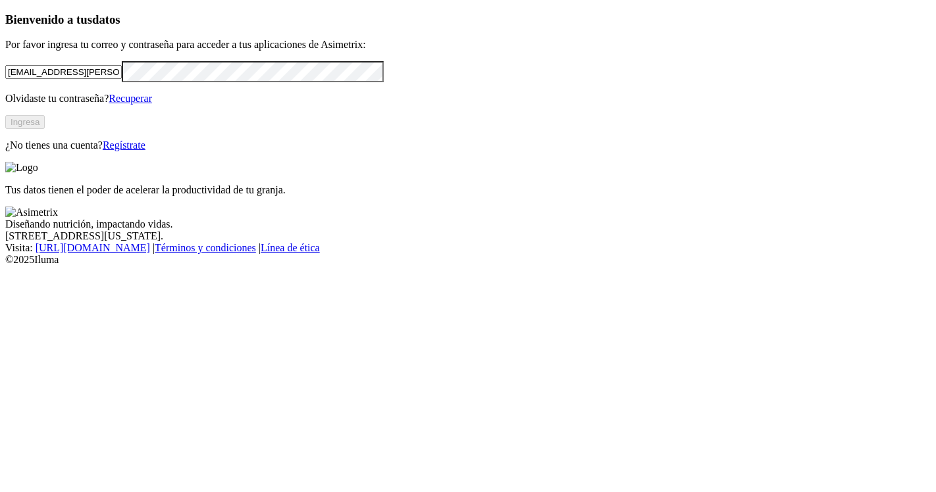  I want to click on a: Línea de ética, so click(290, 247).